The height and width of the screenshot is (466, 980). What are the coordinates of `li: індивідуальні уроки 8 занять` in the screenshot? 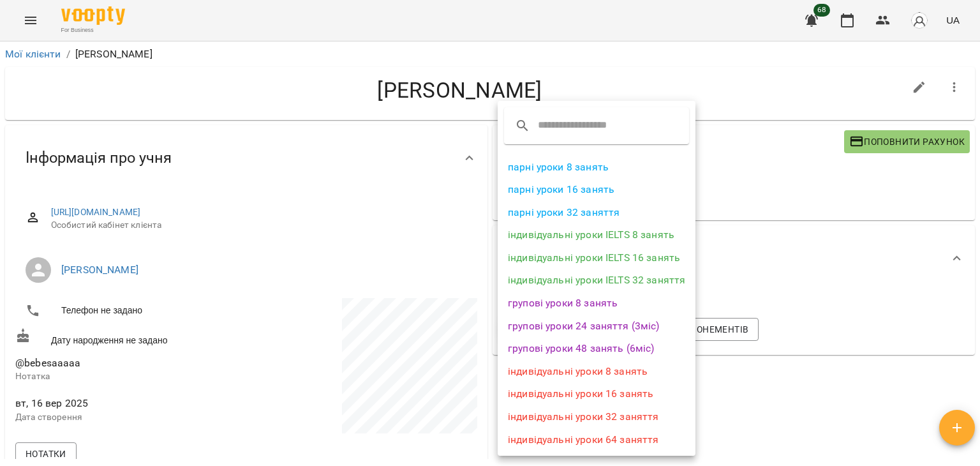 It's located at (597, 371).